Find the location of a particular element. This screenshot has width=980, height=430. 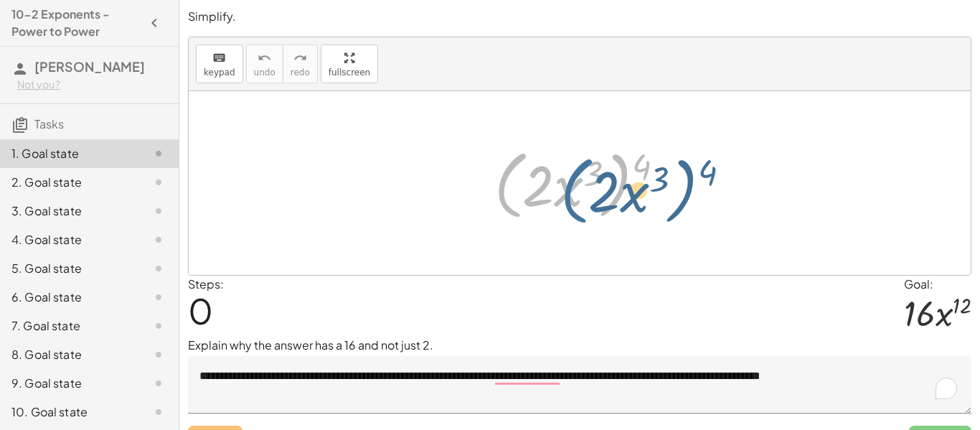

div: 4. Goal state is located at coordinates (69, 240).